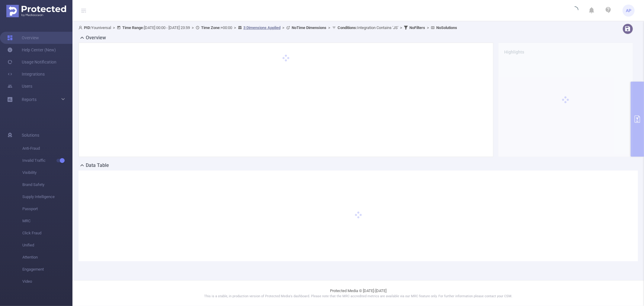 The image size is (644, 306). Describe the element at coordinates (47, 233) in the screenshot. I see `span: Click Fraud` at that location.